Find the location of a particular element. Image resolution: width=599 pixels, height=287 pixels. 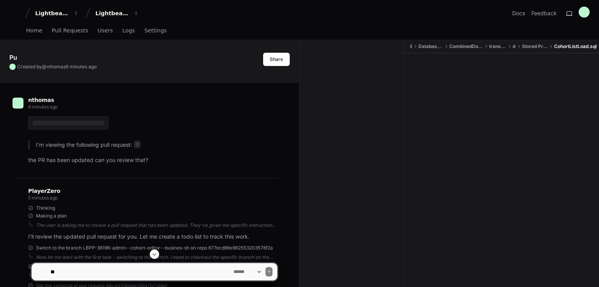

span: dbo is located at coordinates (514, 46).